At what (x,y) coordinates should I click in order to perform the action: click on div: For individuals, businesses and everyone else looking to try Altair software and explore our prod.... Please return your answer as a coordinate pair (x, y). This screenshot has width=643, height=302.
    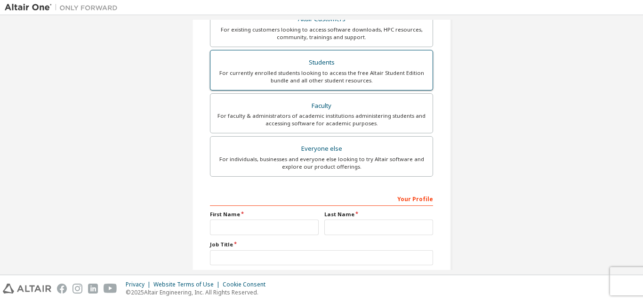
    Looking at the image, I should click on (321, 163).